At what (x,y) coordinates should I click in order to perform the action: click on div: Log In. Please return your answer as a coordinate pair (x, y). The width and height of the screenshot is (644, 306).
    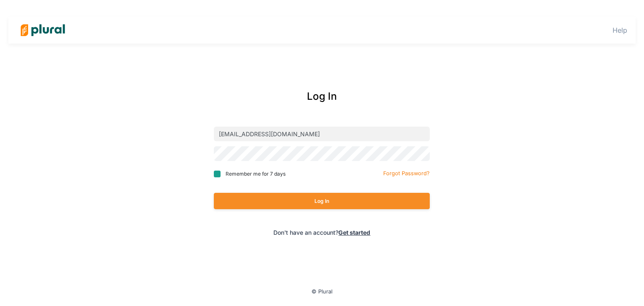
    Looking at the image, I should click on (322, 97).